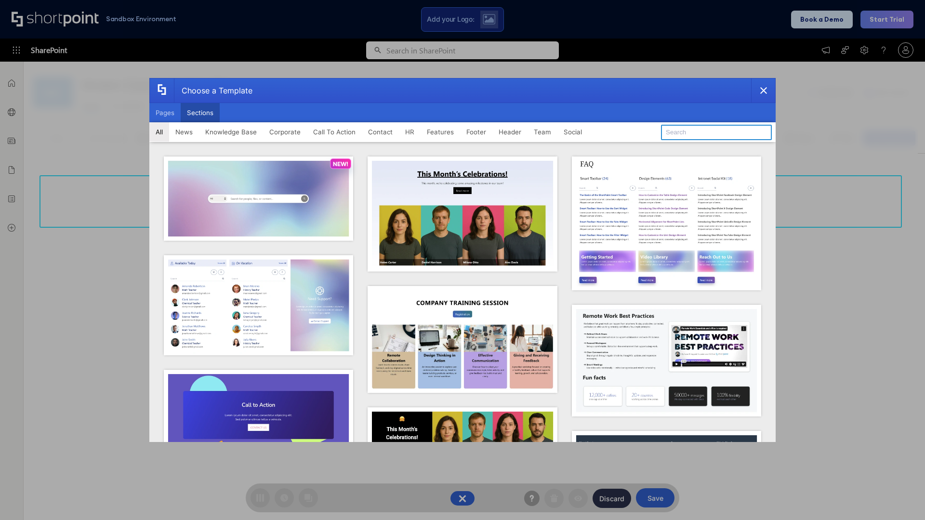 The height and width of the screenshot is (520, 925). Describe the element at coordinates (573, 132) in the screenshot. I see `button: Social` at that location.